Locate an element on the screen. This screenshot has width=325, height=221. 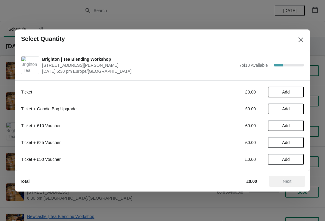
span: 7 of 10 Available is located at coordinates (253, 65).